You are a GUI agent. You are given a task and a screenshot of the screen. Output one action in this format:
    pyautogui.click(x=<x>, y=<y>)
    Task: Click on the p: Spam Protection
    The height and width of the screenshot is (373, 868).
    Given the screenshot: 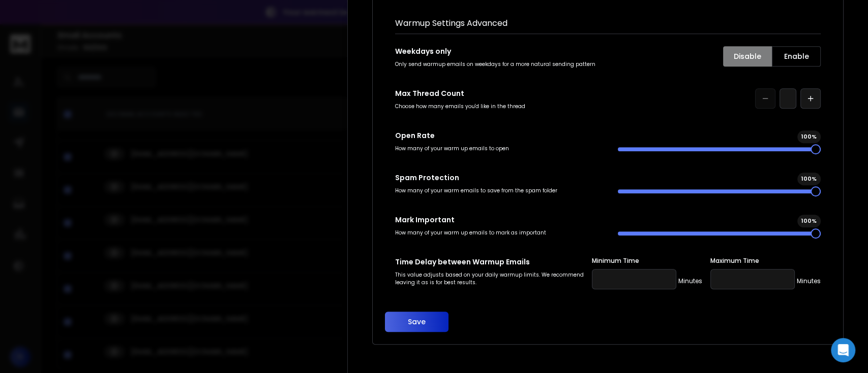 What is the action you would take?
    pyautogui.click(x=496, y=178)
    